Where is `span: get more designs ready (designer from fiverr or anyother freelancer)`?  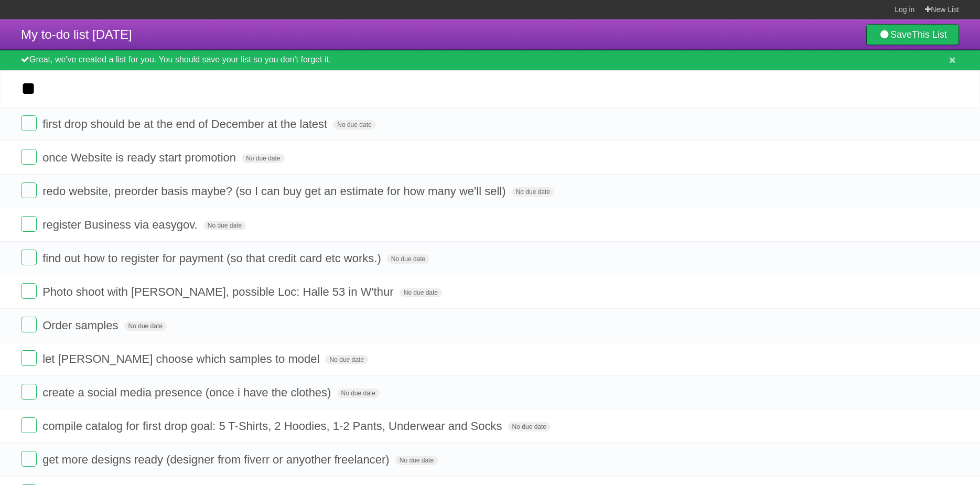 span: get more designs ready (designer from fiverr or anyother freelancer) is located at coordinates (217, 459).